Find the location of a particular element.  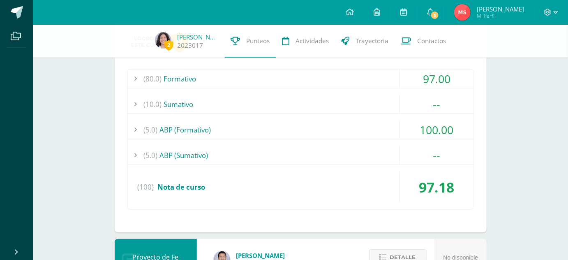

div: Sumativo is located at coordinates (301, 104).